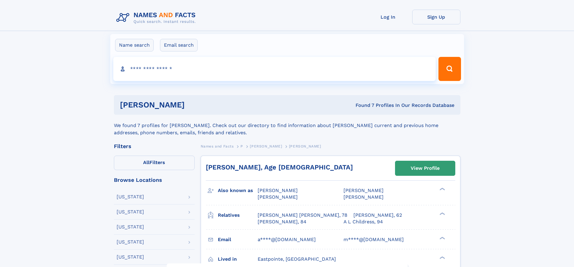 This screenshot has height=267, width=574. I want to click on a: A L Childress, 94, so click(363, 222).